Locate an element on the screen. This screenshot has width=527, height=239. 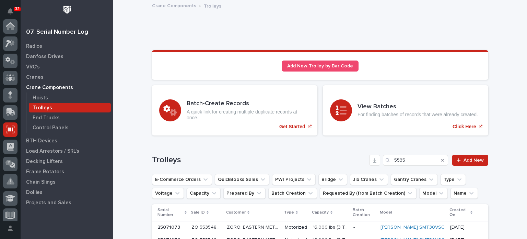
a: BTH Devices is located at coordinates (67, 140).